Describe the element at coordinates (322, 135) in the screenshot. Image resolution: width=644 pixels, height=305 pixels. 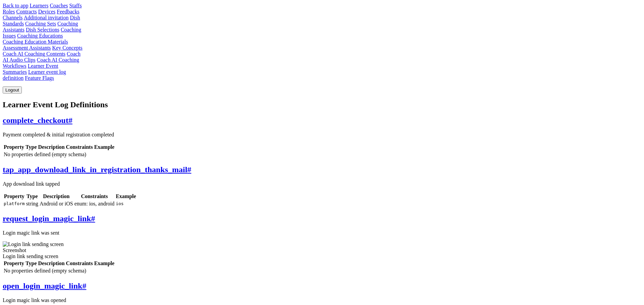
I see `p: Payment completed & initial registration completed` at that location.